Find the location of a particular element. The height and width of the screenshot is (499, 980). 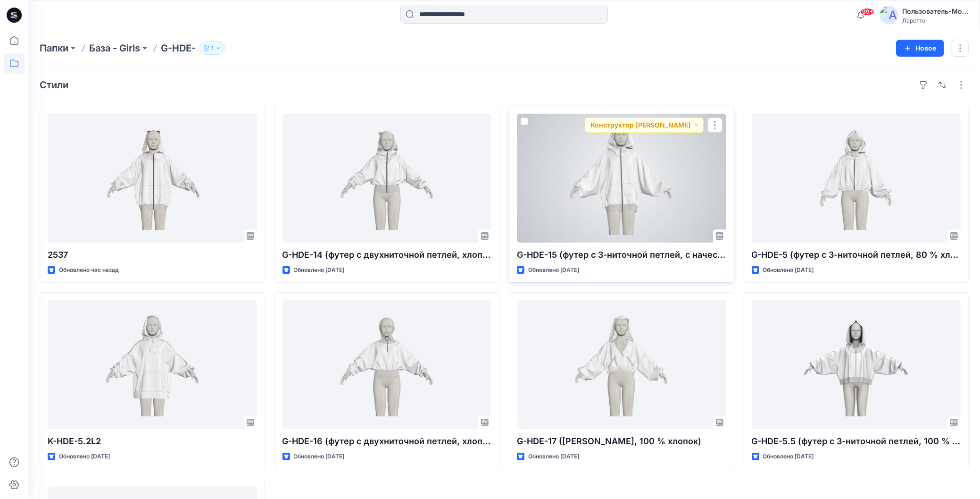

button: 1 is located at coordinates (212, 48).